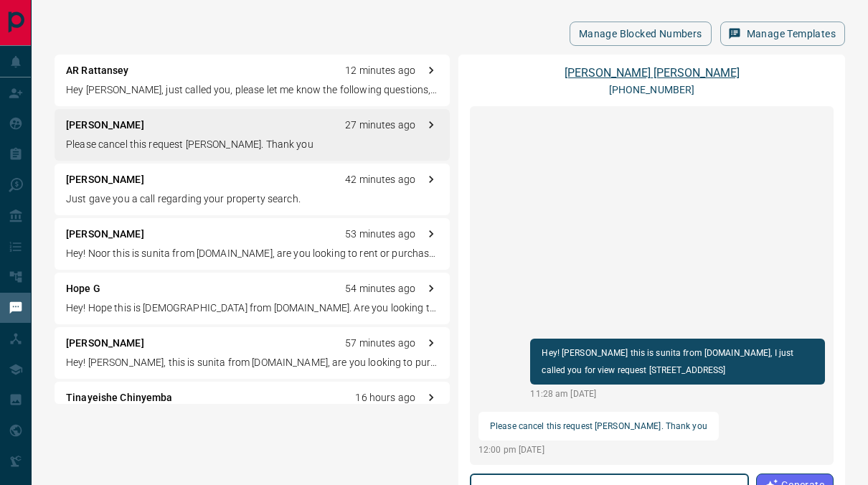 Image resolution: width=868 pixels, height=485 pixels. Describe the element at coordinates (380, 179) in the screenshot. I see `p: 42 minutes ago` at that location.